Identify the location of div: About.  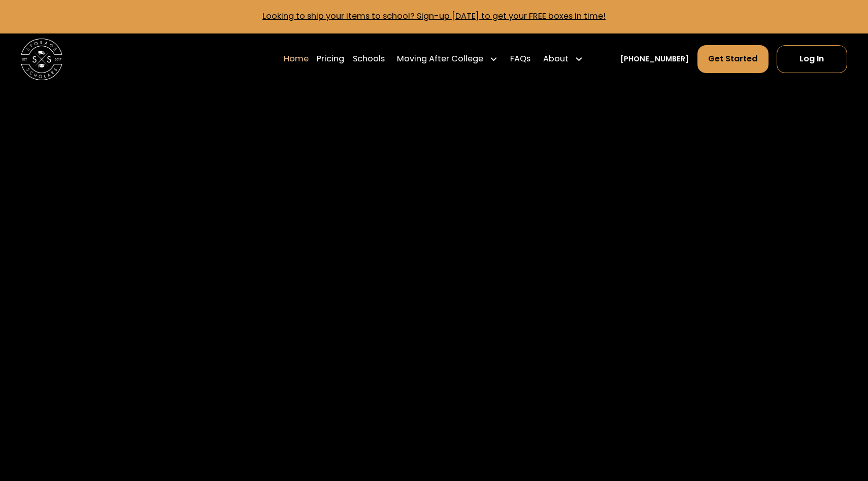
(556, 59).